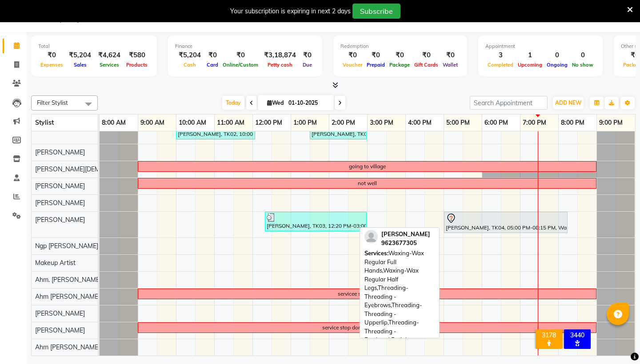 This screenshot has height=364, width=640. I want to click on span: Voucher, so click(353, 65).